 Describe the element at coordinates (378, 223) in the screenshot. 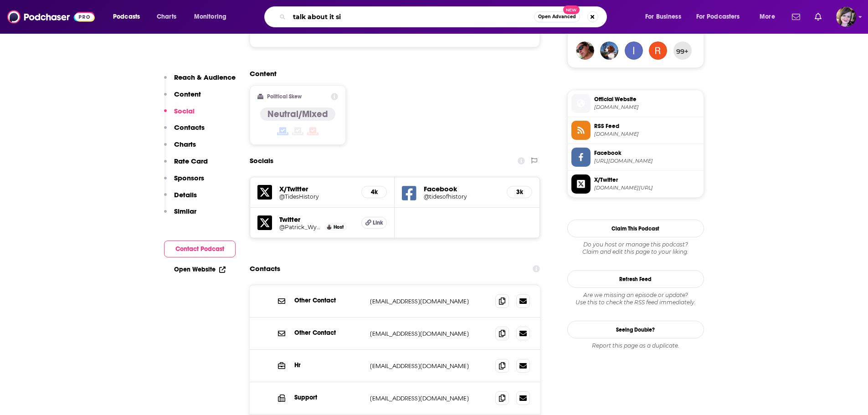

I see `span: Link` at that location.